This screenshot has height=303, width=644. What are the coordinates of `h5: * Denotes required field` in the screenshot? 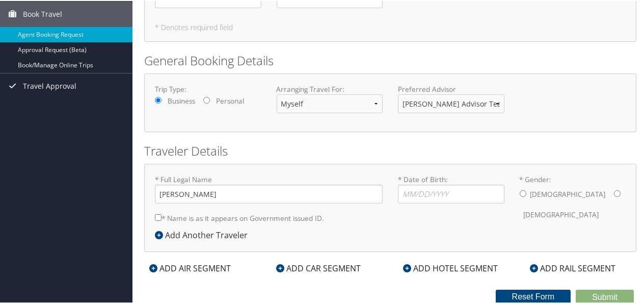 It's located at (391, 27).